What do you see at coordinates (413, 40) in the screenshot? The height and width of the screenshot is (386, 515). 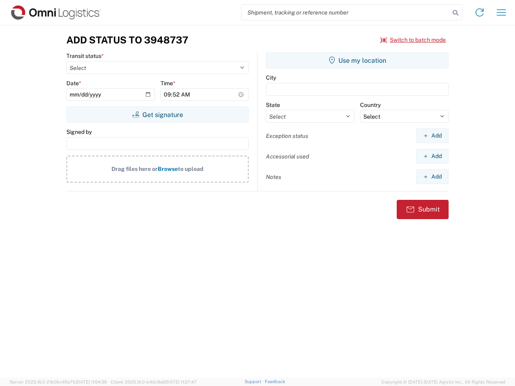 I see `button: Switch to batch mode` at bounding box center [413, 40].